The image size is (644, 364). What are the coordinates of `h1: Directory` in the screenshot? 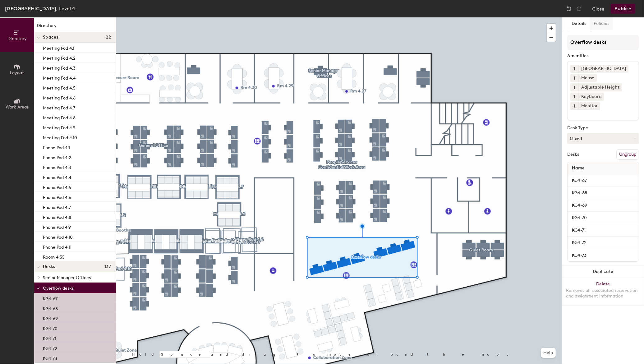 It's located at (75, 27).